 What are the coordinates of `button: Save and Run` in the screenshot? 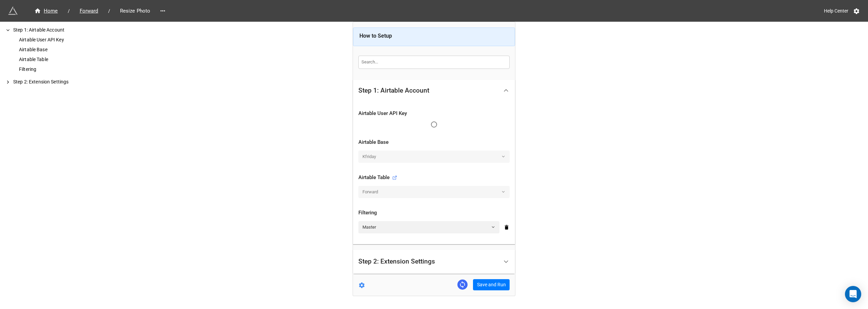 It's located at (492, 285).